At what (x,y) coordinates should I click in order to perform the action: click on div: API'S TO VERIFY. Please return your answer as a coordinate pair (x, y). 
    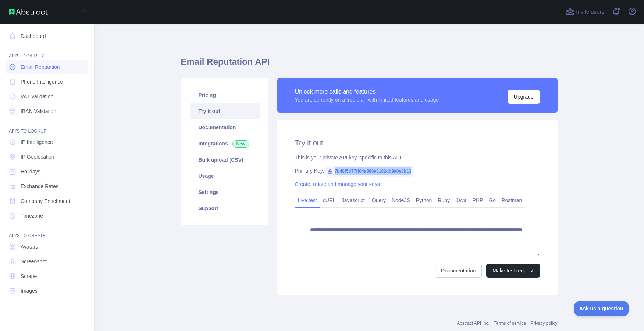
    Looking at the image, I should click on (47, 52).